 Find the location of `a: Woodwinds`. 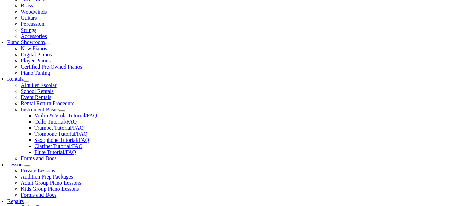

a: Woodwinds is located at coordinates (34, 12).